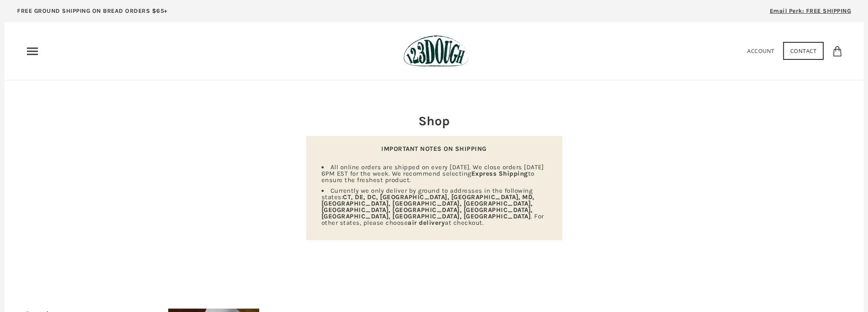 This screenshot has width=868, height=312. Describe the element at coordinates (92, 13) in the screenshot. I see `a: FREE GROUND SHIPPING ON BREAD ORDERS $65+` at that location.